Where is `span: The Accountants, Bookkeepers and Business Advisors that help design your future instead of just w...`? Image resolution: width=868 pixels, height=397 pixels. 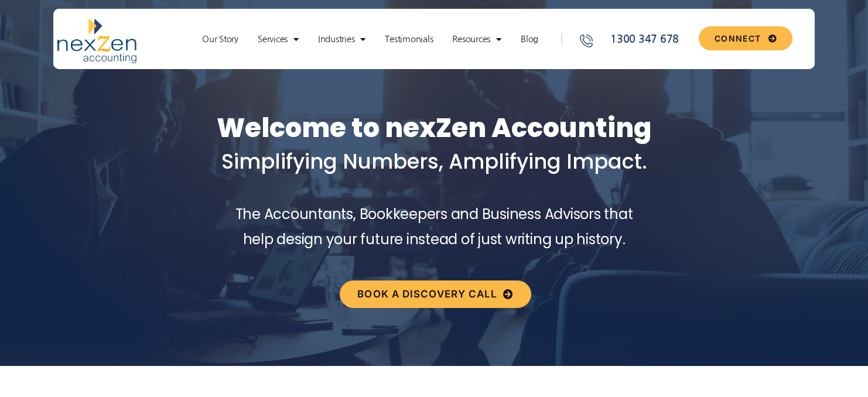 span: The Accountants, Bookkeepers and Business Advisors that help design your future instead of just w... is located at coordinates (434, 226).